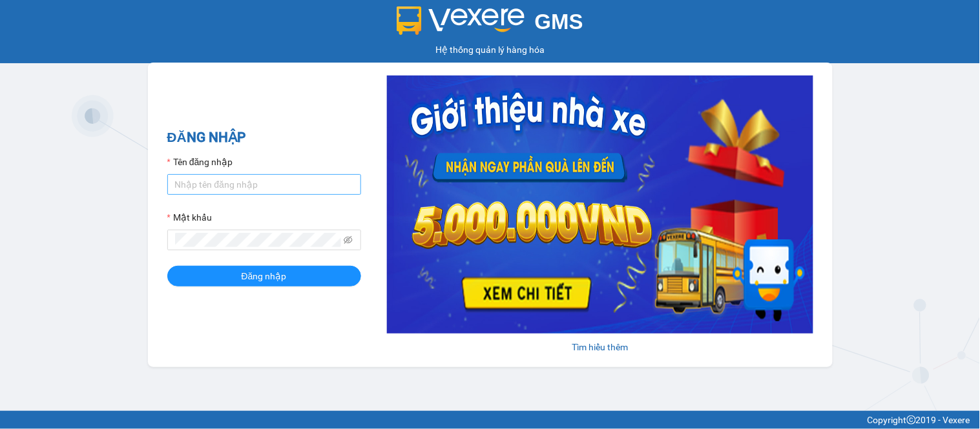  I want to click on button: Đăng nhập, so click(264, 276).